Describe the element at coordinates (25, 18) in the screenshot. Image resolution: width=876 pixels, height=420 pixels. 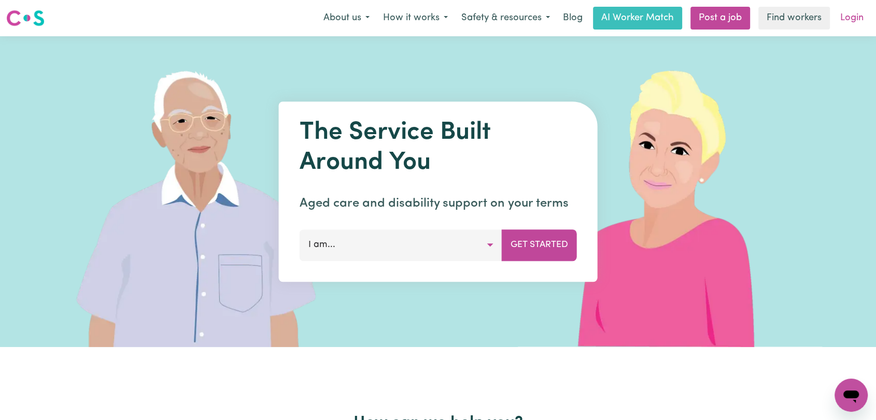
I see `img: Careseekers logo` at that location.